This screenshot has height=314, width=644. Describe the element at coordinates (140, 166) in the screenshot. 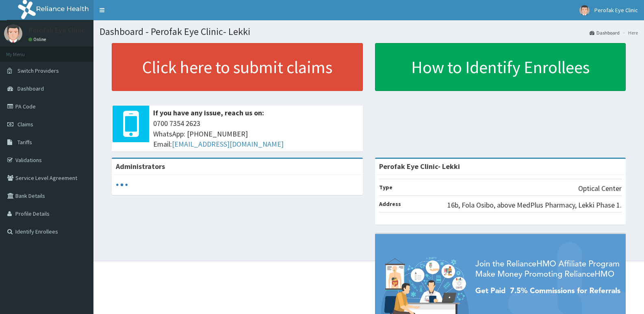

I see `b: Administrators` at that location.